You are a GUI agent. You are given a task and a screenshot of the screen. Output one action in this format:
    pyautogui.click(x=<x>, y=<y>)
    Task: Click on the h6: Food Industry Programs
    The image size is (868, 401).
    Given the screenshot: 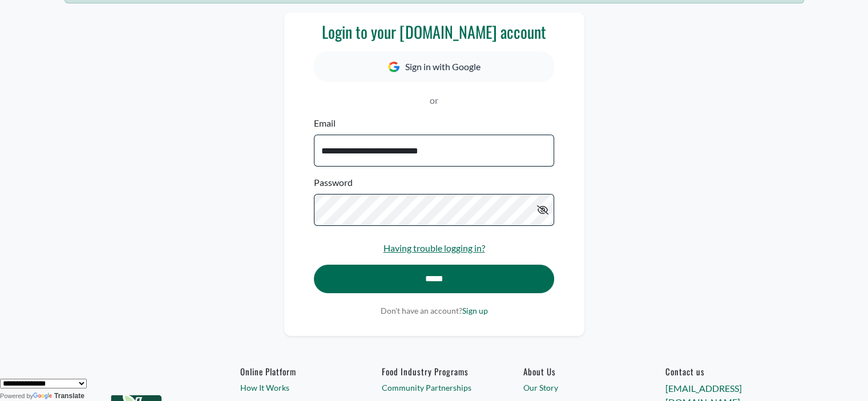 What is the action you would take?
    pyautogui.click(x=433, y=372)
    